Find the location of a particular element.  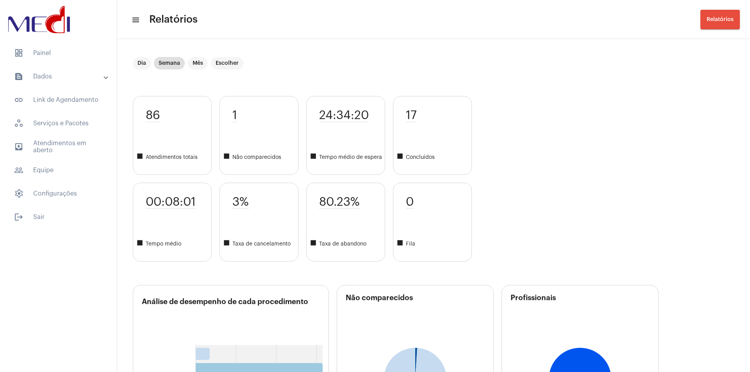

img: d3a1b5fa-500b-b90f-5a1c-719c20e9830b.png is located at coordinates (39, 20).